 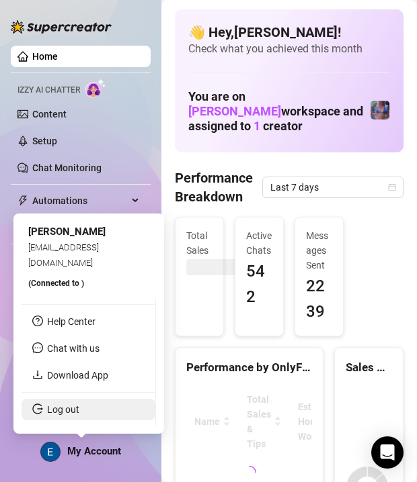 I want to click on img: Jaylie, so click(x=380, y=110).